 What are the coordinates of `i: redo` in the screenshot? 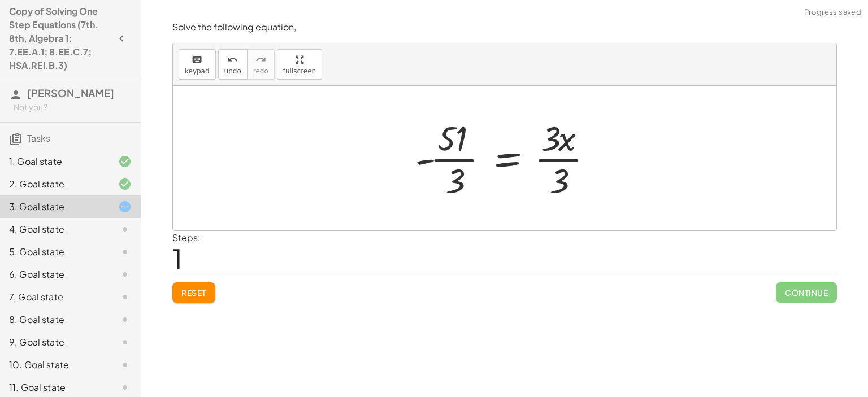 It's located at (260, 60).